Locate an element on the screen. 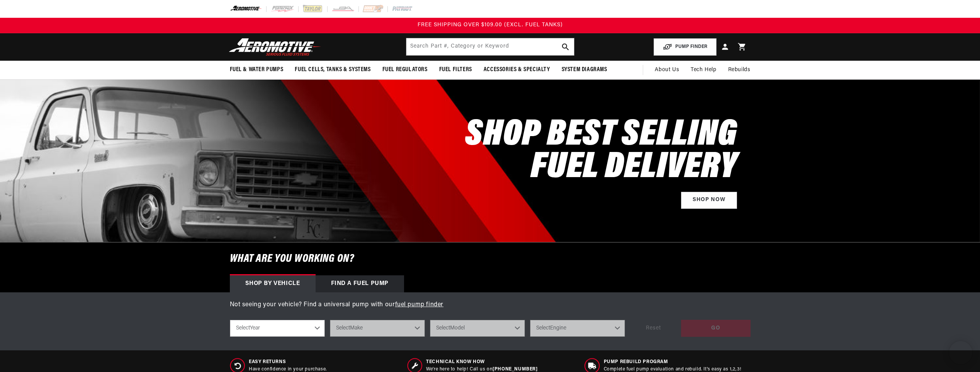 The height and width of the screenshot is (372, 980). select: Model is located at coordinates (477, 328).